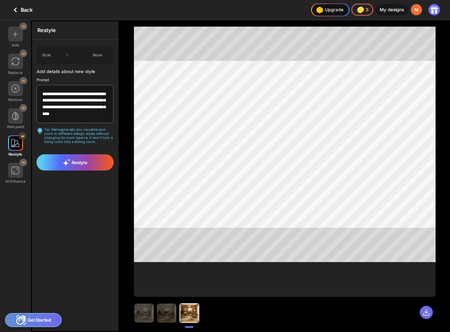 The width and height of the screenshot is (450, 332). What do you see at coordinates (33, 320) in the screenshot?
I see `div: Get Started` at bounding box center [33, 320].